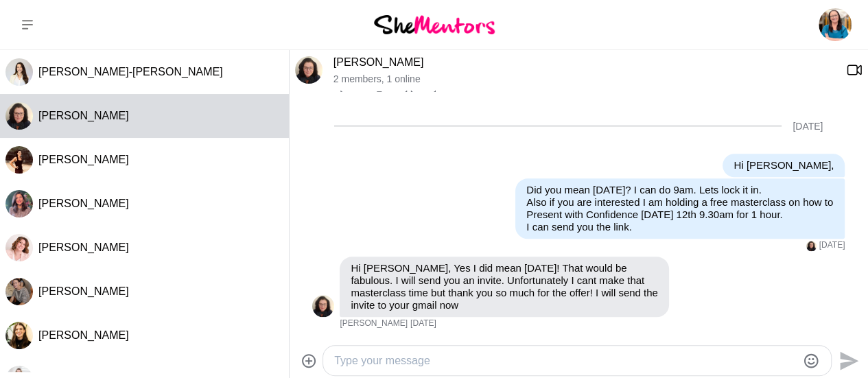  Describe the element at coordinates (835, 25) in the screenshot. I see `a: Jennifer Natale` at that location.